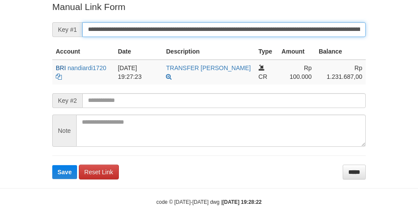  Describe the element at coordinates (99, 172) in the screenshot. I see `a: Reset Link` at that location.